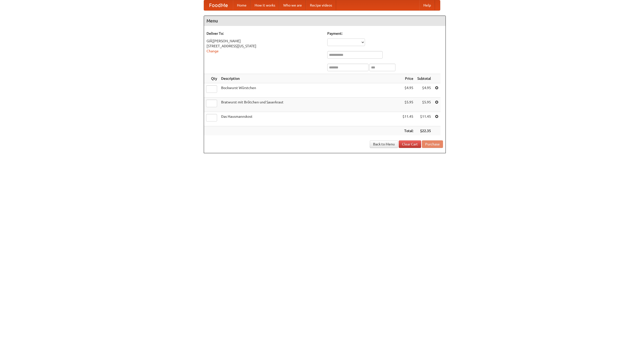 Image resolution: width=644 pixels, height=356 pixels. What do you see at coordinates (310, 105) in the screenshot?
I see `td: Bratwurst mit Brötchen und Sauerkraut` at bounding box center [310, 105].